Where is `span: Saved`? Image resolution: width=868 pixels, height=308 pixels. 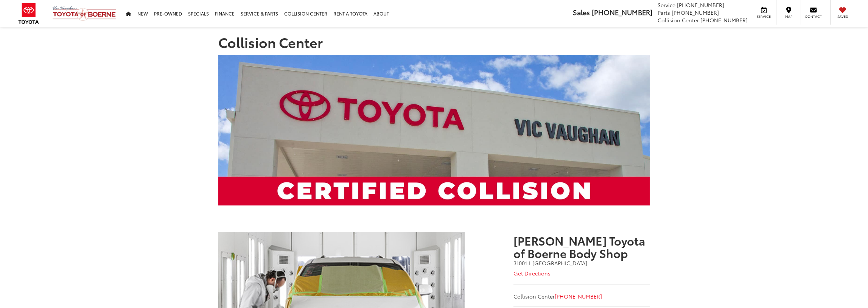 span: Saved is located at coordinates (843, 16).